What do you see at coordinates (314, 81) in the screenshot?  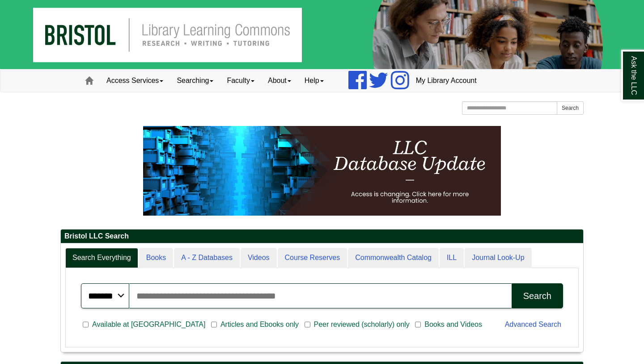 I see `a: Help` at bounding box center [314, 81].